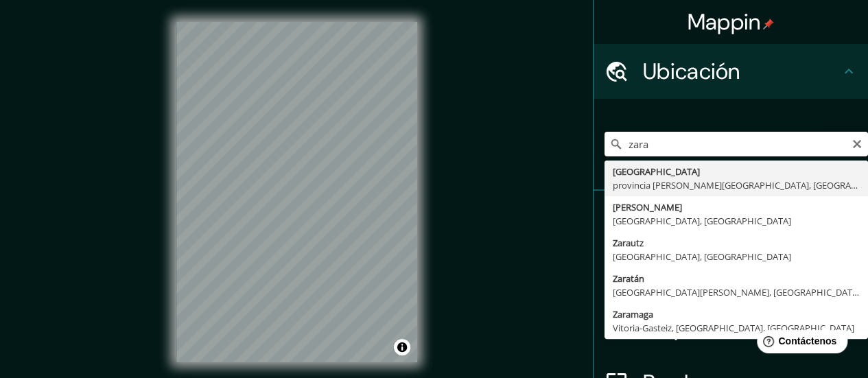 Image resolution: width=868 pixels, height=378 pixels. I want to click on font: Zarautz, so click(628, 243).